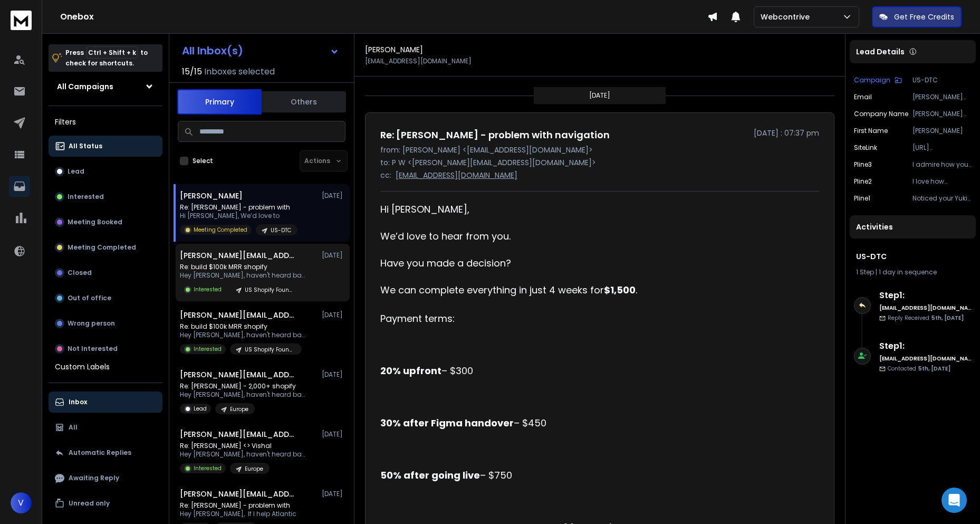 This screenshot has width=980, height=524. Describe the element at coordinates (304, 102) in the screenshot. I see `button: Others` at that location.